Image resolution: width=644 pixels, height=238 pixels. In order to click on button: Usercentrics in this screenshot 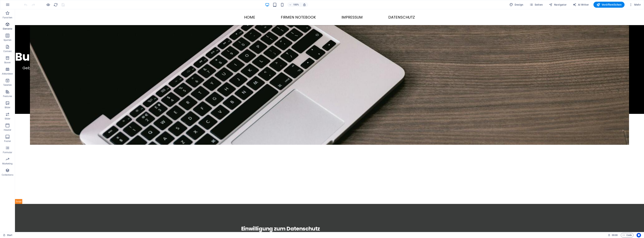, I will do `click(639, 235)`.